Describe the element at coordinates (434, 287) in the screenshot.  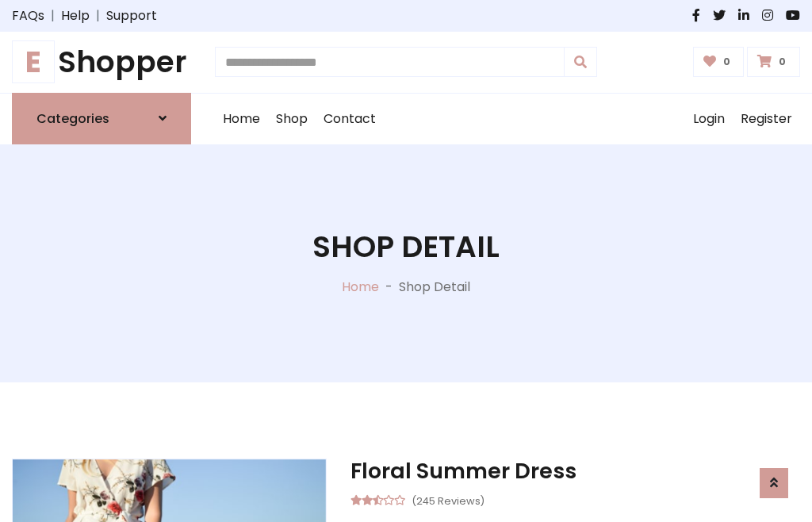
I see `p: Shop Detail` at that location.